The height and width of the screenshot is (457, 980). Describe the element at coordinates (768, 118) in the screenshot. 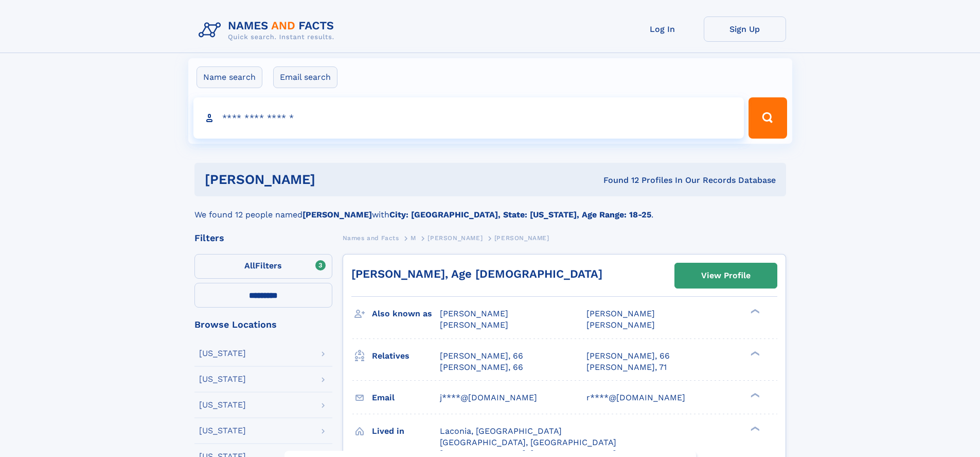

I see `button: Search Button` at that location.